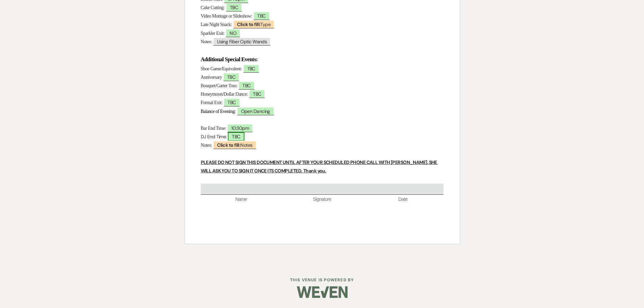 The width and height of the screenshot is (644, 308). What do you see at coordinates (241, 41) in the screenshot?
I see `span: Using Fiber Optic Wands` at bounding box center [241, 41].